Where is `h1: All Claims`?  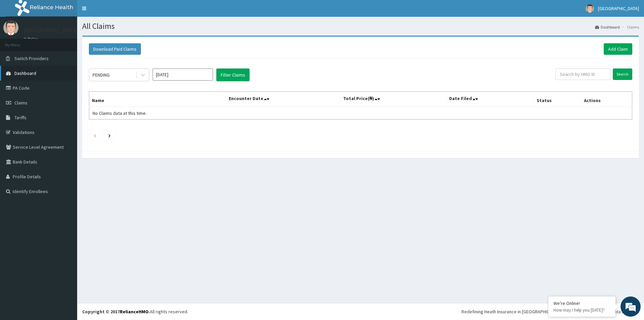
h1: All Claims is located at coordinates (361, 26).